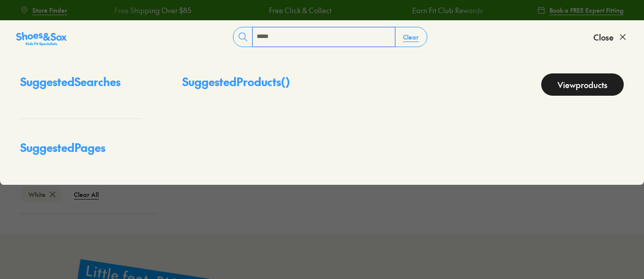 The image size is (644, 279). I want to click on button: Clear, so click(411, 37).